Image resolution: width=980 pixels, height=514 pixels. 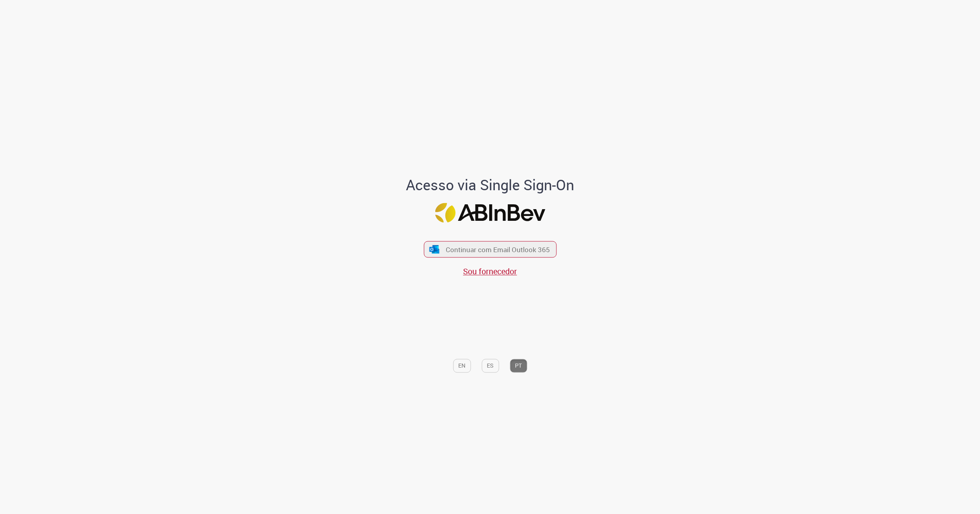 What do you see at coordinates (490, 249) in the screenshot?
I see `button: ícone Azure/Microsoft 360 Continuar com Email Outlook 365` at bounding box center [490, 249].